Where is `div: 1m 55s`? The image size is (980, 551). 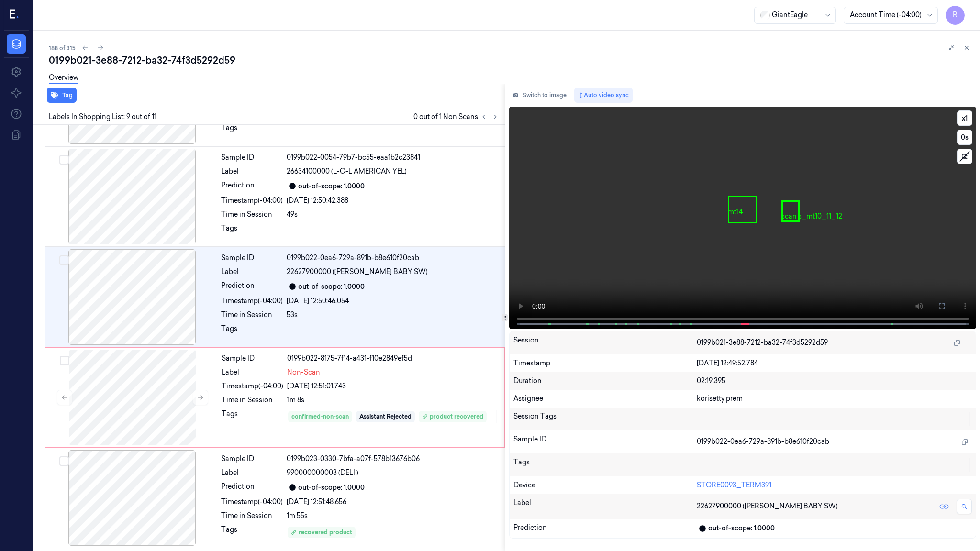
div: 1m 55s is located at coordinates (393, 516).